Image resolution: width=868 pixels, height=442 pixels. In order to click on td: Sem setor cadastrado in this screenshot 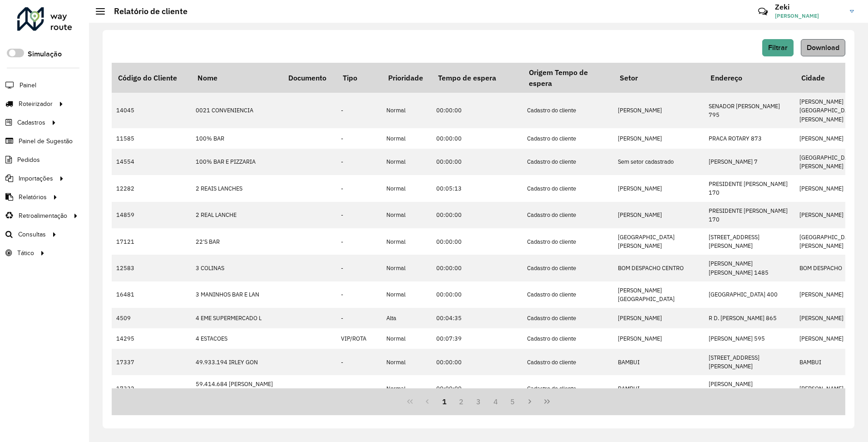, I will do `click(659, 162)`.